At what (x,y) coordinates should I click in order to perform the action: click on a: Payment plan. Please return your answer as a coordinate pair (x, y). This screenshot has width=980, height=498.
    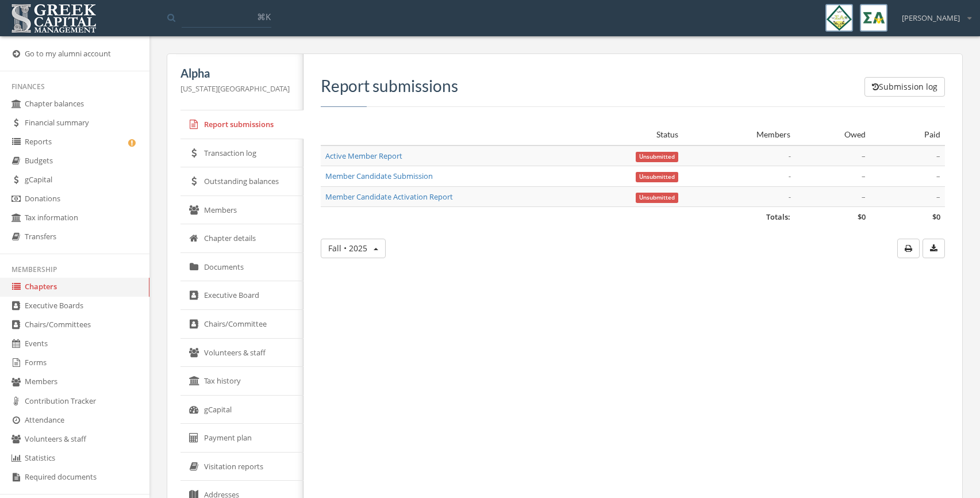
    Looking at the image, I should click on (242, 438).